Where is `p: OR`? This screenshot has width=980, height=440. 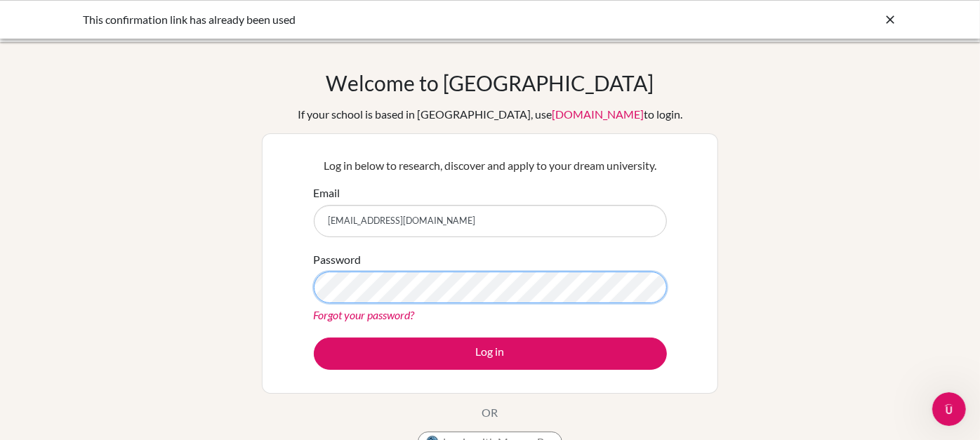
p: OR is located at coordinates (490, 413).